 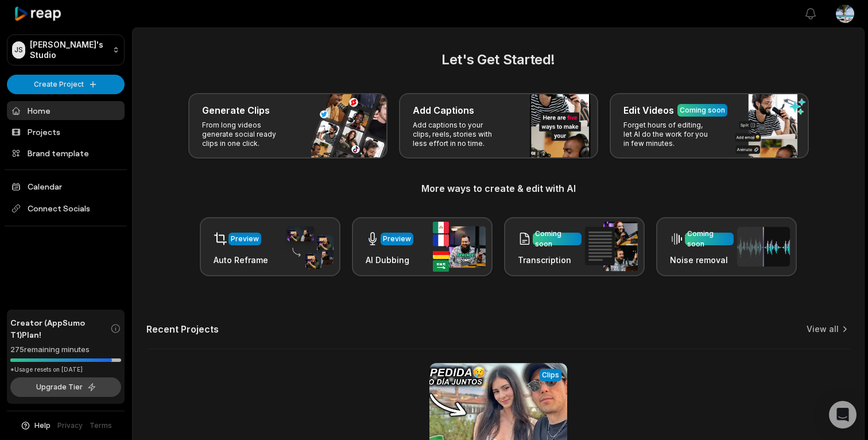 What do you see at coordinates (457, 134) in the screenshot?
I see `p: Add captions to your clips, reels, stories with less effort in no time.` at bounding box center [457, 134].